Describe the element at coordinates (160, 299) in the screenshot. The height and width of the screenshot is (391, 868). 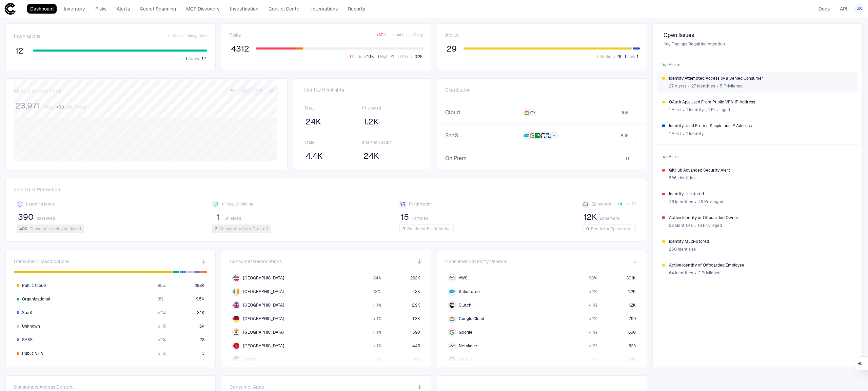
I see `span: 3 %` at that location.